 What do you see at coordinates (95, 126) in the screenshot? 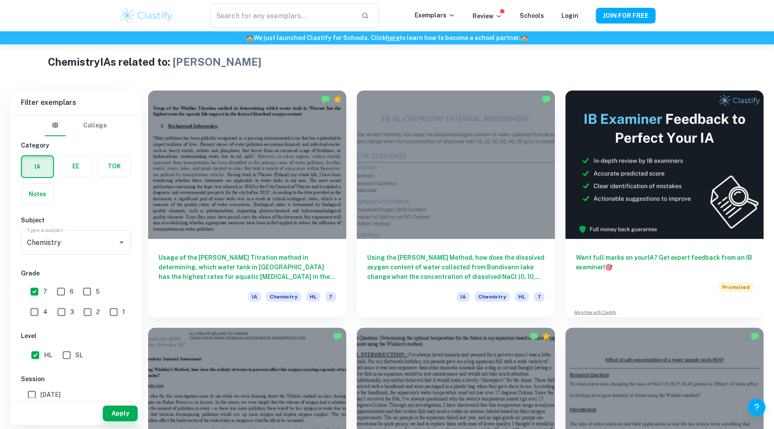
I see `button: College` at bounding box center [95, 126].